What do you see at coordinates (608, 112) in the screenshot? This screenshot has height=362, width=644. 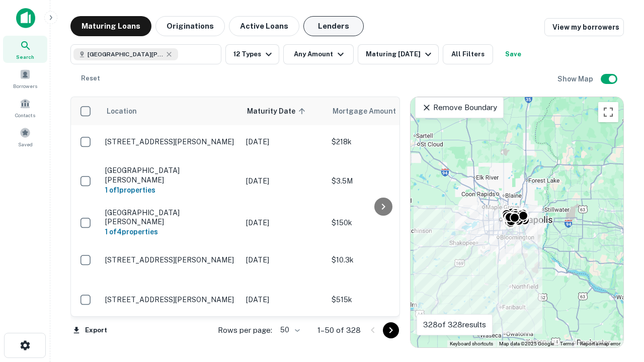 I see `button: Toggle fullscreen view` at bounding box center [608, 112].